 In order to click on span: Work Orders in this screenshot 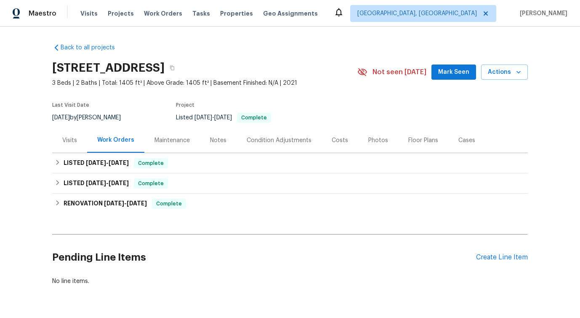, I will do `click(163, 13)`.